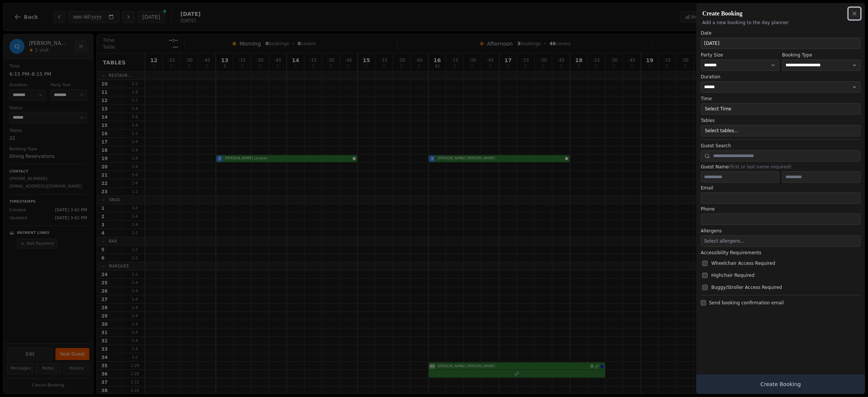 The width and height of the screenshot is (868, 397). Describe the element at coordinates (781, 209) in the screenshot. I see `label: Phone` at that location.